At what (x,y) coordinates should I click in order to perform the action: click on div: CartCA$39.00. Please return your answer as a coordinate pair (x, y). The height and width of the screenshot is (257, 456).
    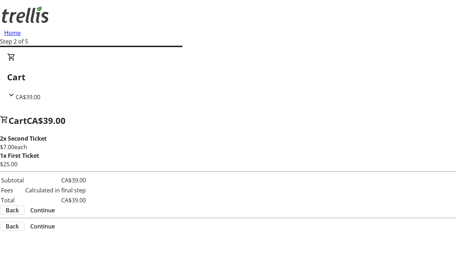
    Looking at the image, I should click on (228, 77).